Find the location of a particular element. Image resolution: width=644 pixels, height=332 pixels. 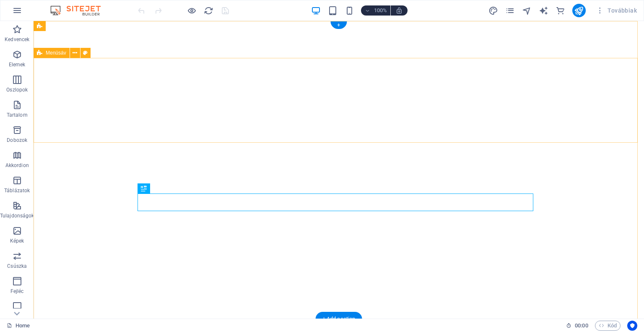

i: AI Writer is located at coordinates (543, 11).